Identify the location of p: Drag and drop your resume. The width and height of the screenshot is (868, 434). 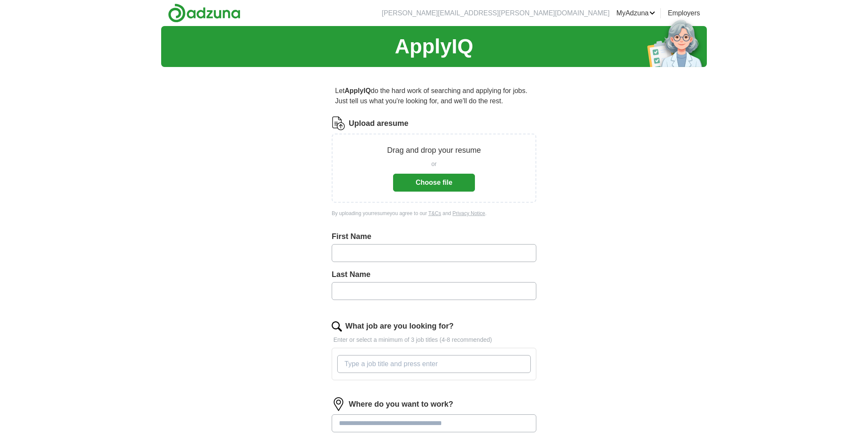
(434, 150).